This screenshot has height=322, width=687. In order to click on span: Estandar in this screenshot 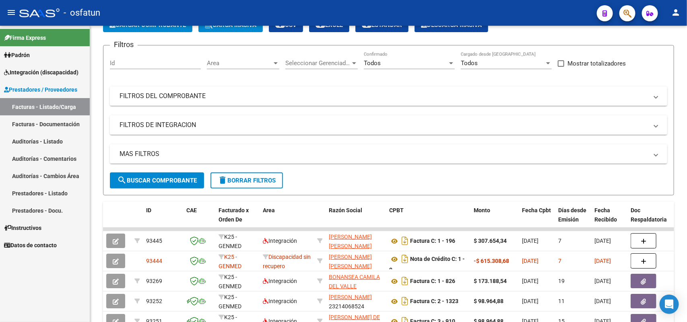, I will do `click(382, 25)`.